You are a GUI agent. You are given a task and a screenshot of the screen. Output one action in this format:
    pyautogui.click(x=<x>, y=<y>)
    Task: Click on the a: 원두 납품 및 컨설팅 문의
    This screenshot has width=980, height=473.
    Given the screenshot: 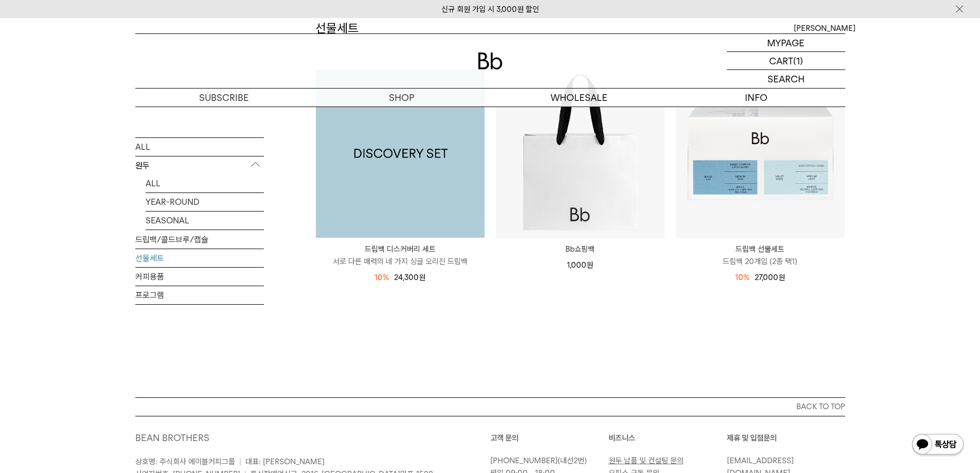 What is the action you would take?
    pyautogui.click(x=646, y=461)
    